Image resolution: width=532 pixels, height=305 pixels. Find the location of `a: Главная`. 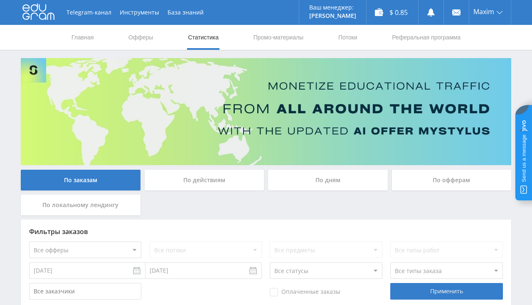

a: Главная is located at coordinates (82, 37).